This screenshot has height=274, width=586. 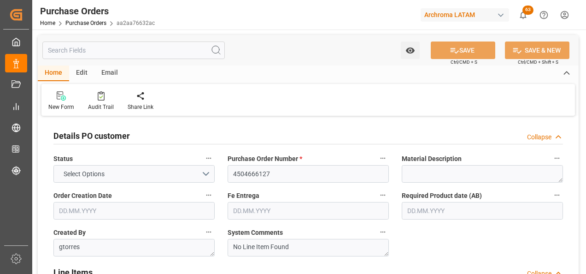 I want to click on button: Order Creation Date, so click(x=209, y=195).